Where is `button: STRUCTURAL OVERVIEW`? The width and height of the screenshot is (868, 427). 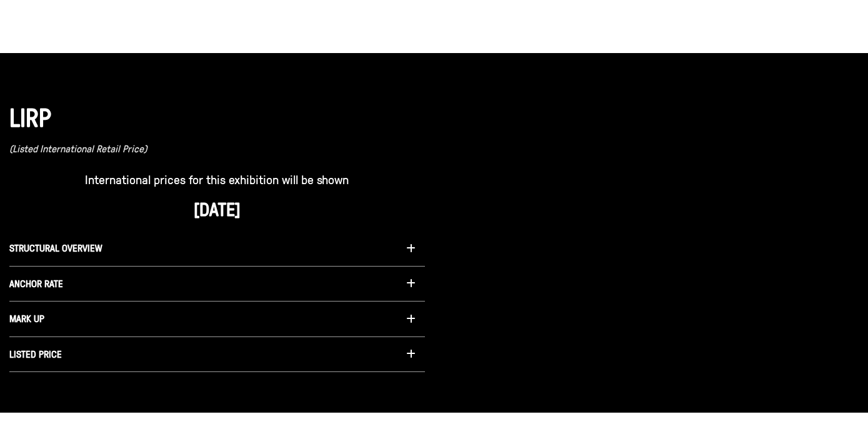 button: STRUCTURAL OVERVIEW is located at coordinates (217, 249).